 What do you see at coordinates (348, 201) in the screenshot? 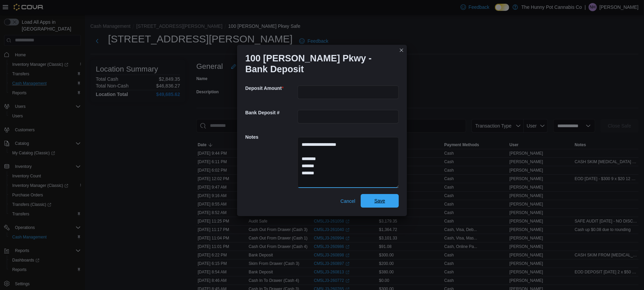
I see `span: Cancel` at bounding box center [348, 201].